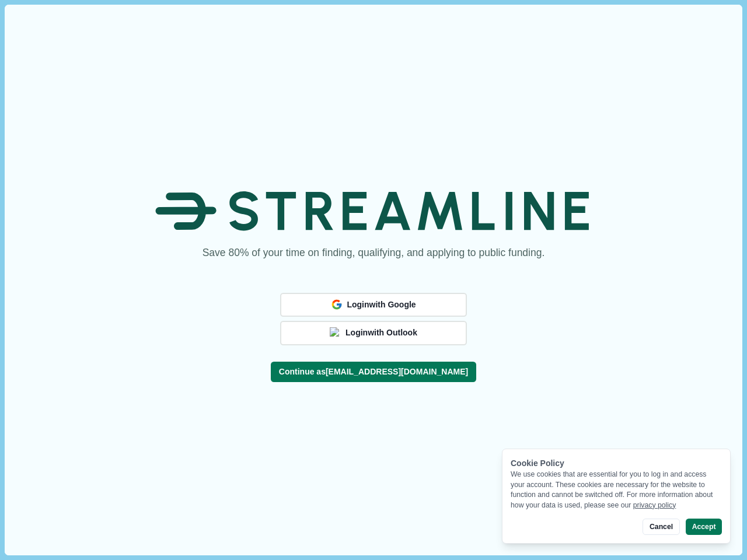 The width and height of the screenshot is (747, 560). Describe the element at coordinates (538, 463) in the screenshot. I see `span: Cookie Policy` at that location.